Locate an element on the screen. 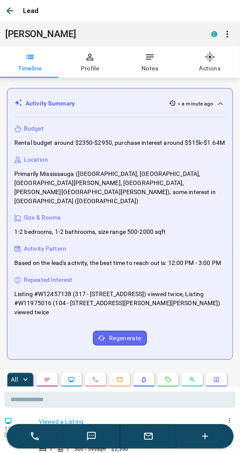  p: Activity Pattern is located at coordinates (45, 249).